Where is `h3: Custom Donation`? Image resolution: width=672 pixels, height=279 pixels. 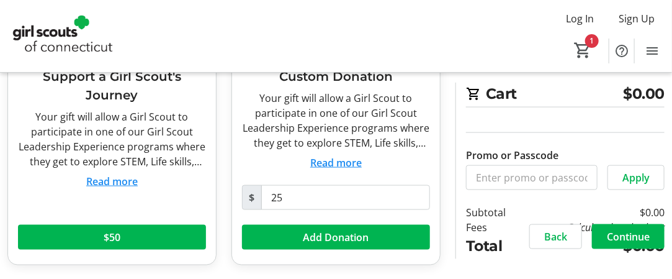
h3: Custom Donation is located at coordinates (336, 76).